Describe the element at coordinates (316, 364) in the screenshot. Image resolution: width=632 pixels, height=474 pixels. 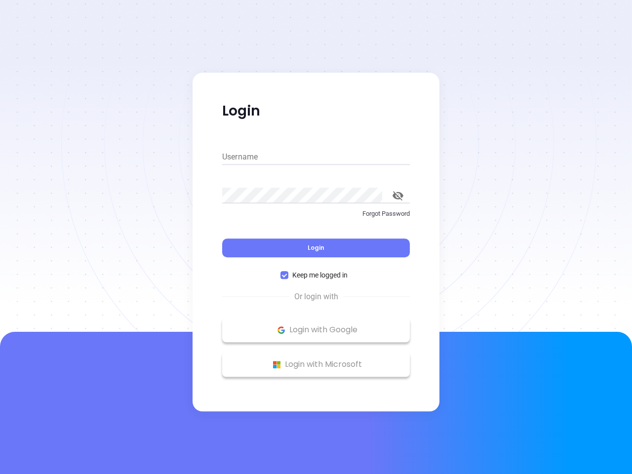
I see `p: Login with Microsoft` at that location.